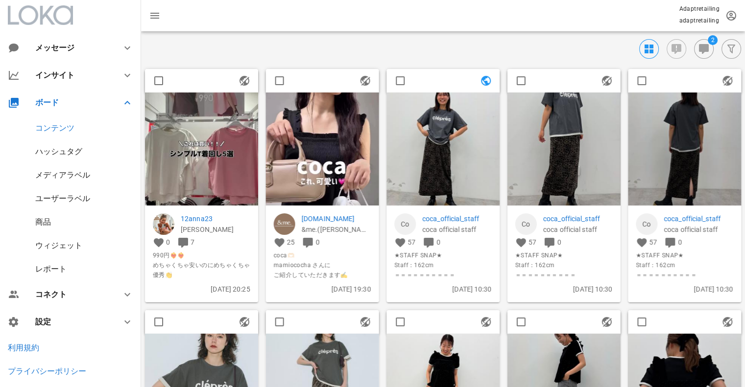 The height and width of the screenshot is (387, 745). I want to click on img: andme.jp, so click(285, 224).